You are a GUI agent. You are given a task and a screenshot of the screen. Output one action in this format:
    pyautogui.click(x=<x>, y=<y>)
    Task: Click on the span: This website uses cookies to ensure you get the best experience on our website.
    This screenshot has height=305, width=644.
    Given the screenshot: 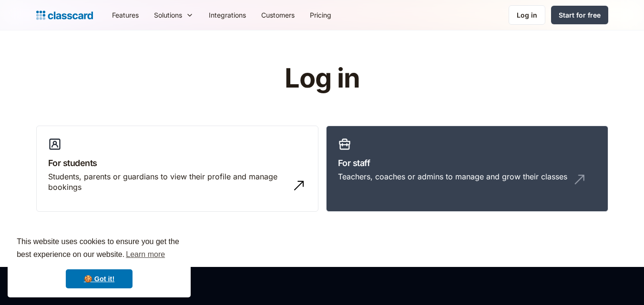 What is the action you would take?
    pyautogui.click(x=99, y=249)
    